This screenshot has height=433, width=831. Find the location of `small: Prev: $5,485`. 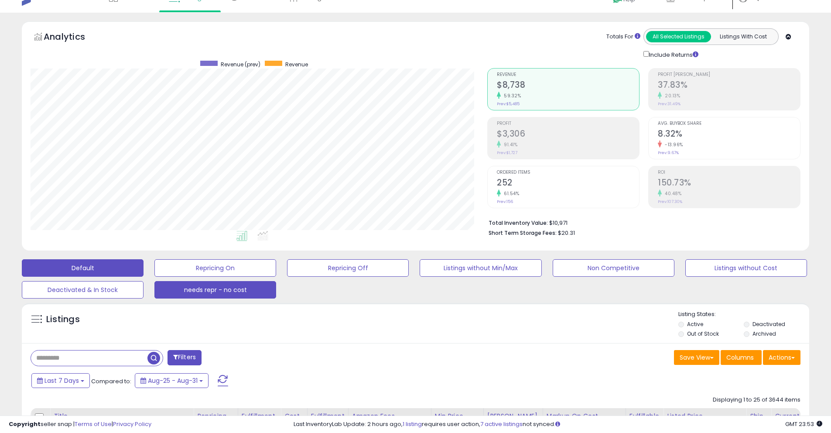

small: Prev: $5,485 is located at coordinates (508, 104).